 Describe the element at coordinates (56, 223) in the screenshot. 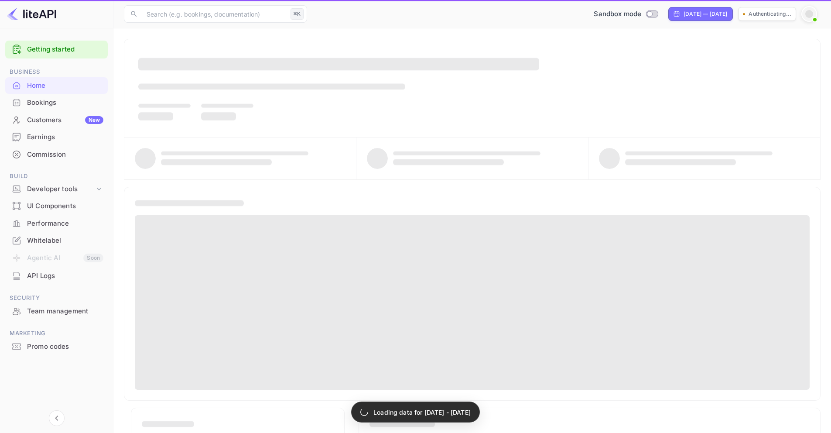

I see `a: Performance` at that location.